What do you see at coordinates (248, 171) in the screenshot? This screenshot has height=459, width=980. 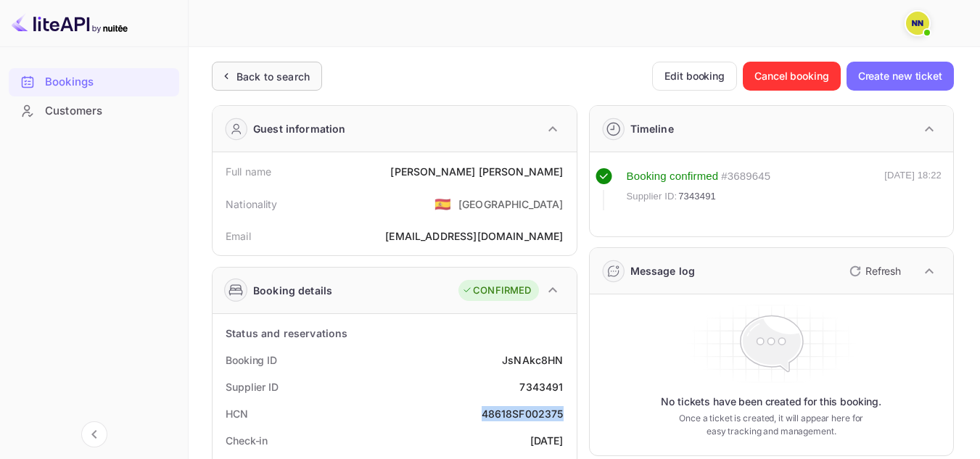 I see `div: Full name` at bounding box center [248, 171].